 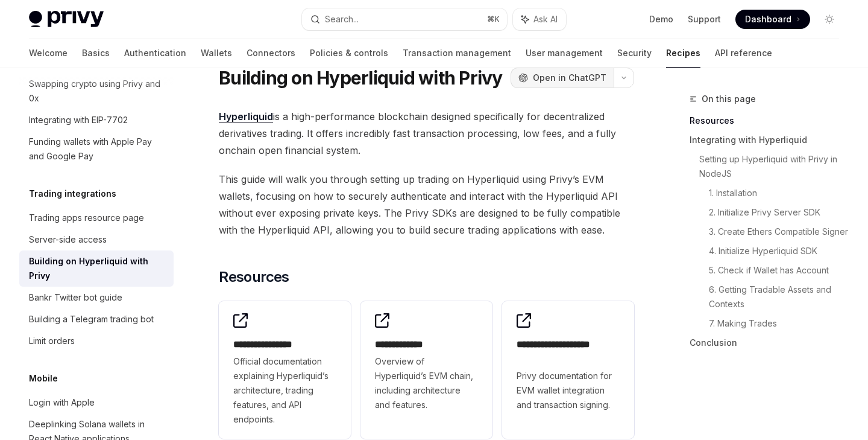 What do you see at coordinates (349, 53) in the screenshot?
I see `a: Policies & controls` at bounding box center [349, 53].